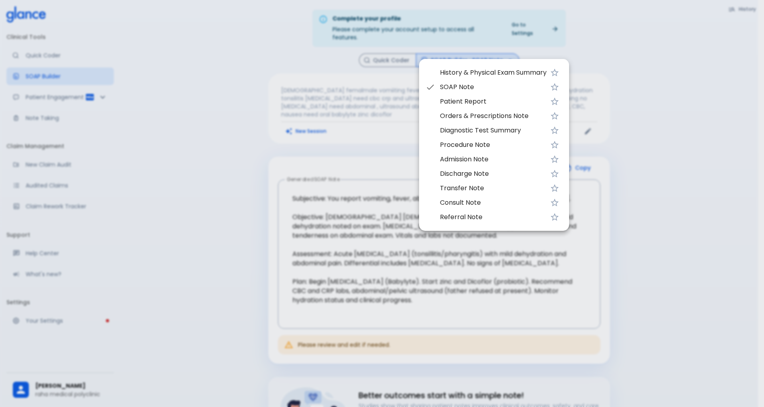  I want to click on span: Discharge Note, so click(493, 174).